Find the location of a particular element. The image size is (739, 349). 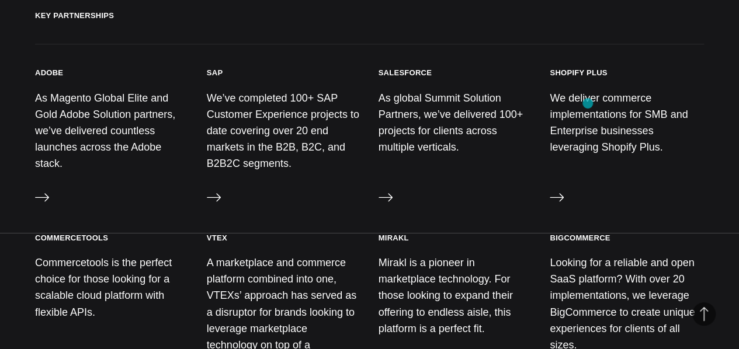

p: Commercetools is the perfect choice for those looking for a scalable cloud platform with flexible... is located at coordinates (112, 287).